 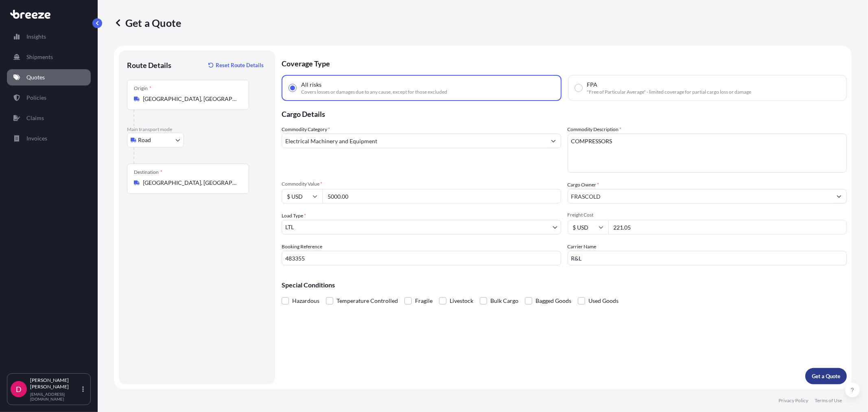 What do you see at coordinates (302, 247) in the screenshot?
I see `label: Booking Reference` at bounding box center [302, 247].